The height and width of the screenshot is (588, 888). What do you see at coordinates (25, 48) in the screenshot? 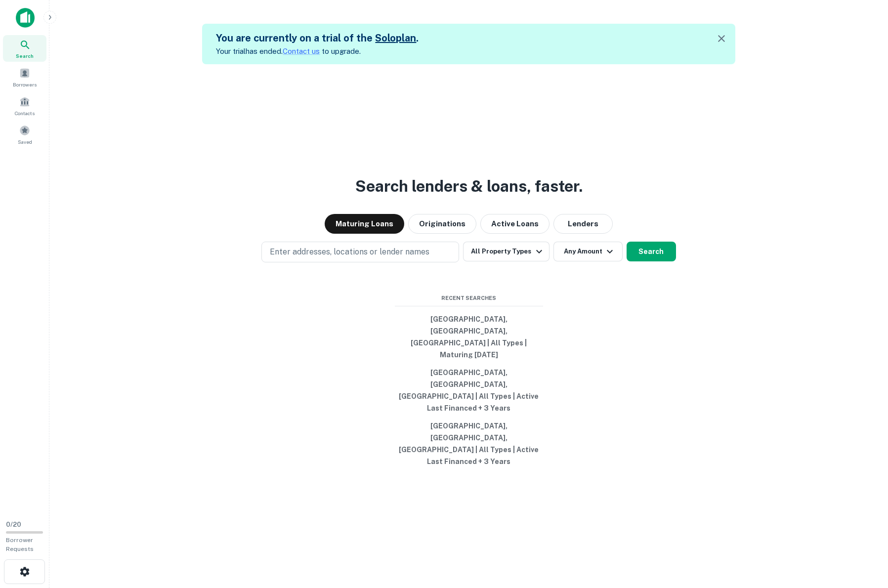
I see `a: Search` at bounding box center [25, 48].